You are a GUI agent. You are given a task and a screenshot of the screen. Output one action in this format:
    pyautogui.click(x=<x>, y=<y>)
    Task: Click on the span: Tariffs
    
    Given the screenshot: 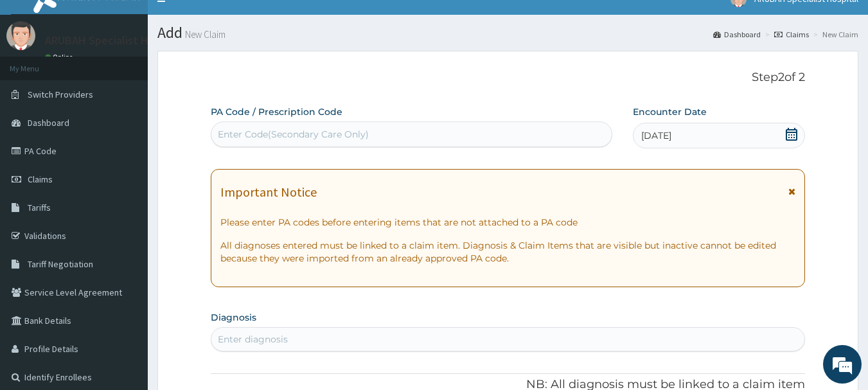 What is the action you would take?
    pyautogui.click(x=39, y=207)
    